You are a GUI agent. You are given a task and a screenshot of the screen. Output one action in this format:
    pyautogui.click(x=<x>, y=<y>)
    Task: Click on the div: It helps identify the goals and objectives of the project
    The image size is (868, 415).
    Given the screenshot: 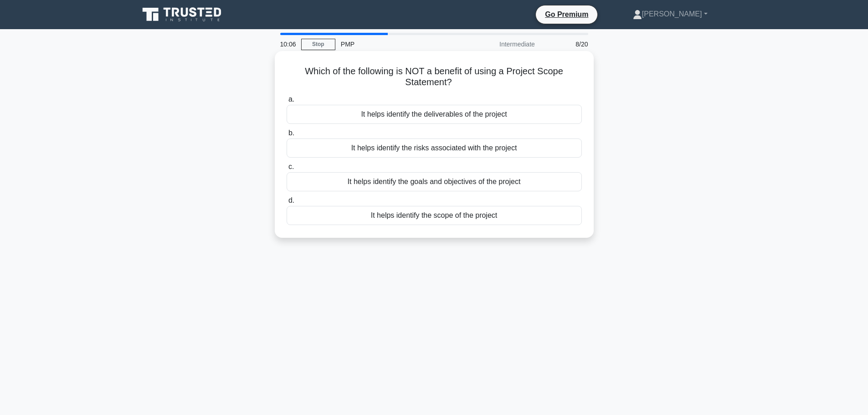 What is the action you would take?
    pyautogui.click(x=434, y=182)
    